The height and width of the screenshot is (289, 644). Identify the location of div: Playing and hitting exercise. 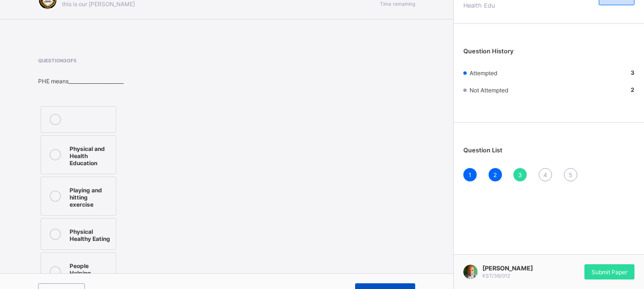
(90, 196).